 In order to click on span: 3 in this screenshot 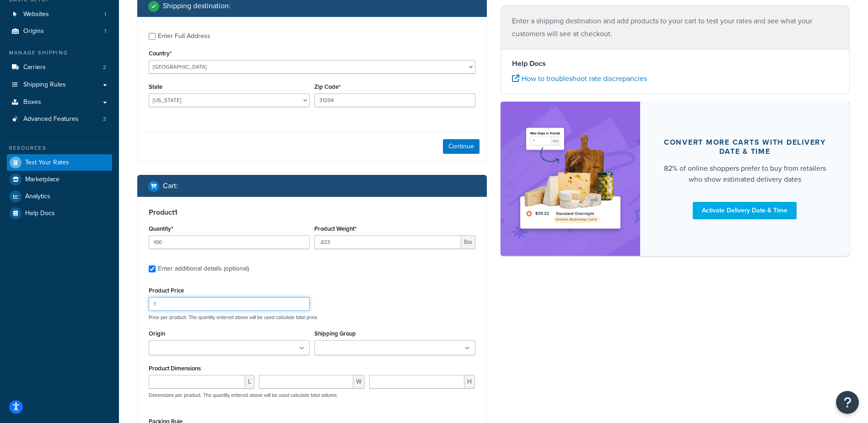, I will do `click(104, 119)`.